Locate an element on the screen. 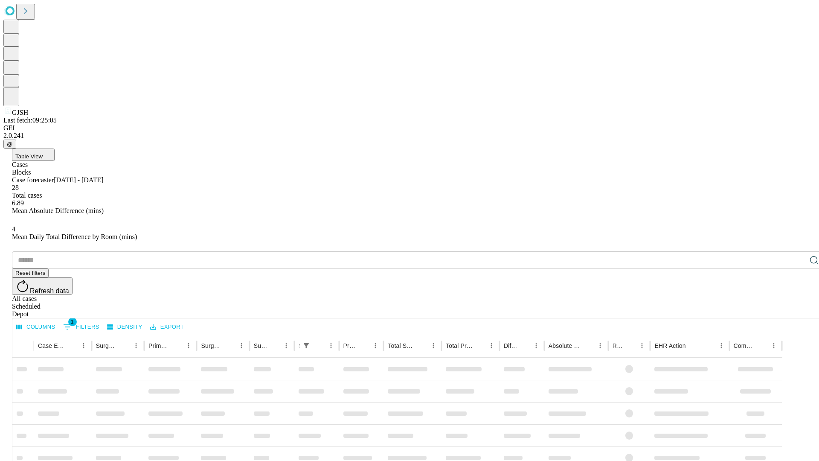  div: Total Scheduled Duration is located at coordinates (401, 345).